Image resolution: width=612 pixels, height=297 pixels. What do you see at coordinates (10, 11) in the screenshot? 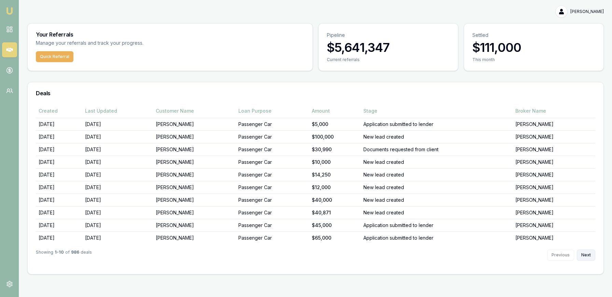
I see `img: emu-icon-u.png` at bounding box center [10, 11].